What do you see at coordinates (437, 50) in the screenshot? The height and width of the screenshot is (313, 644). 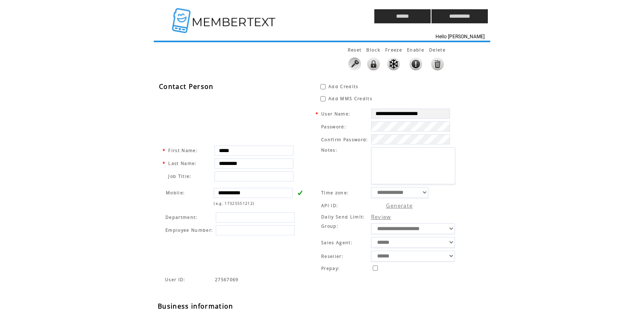 I see `span: This feature will disable any activity and delete all data without a restore option.` at bounding box center [437, 50].